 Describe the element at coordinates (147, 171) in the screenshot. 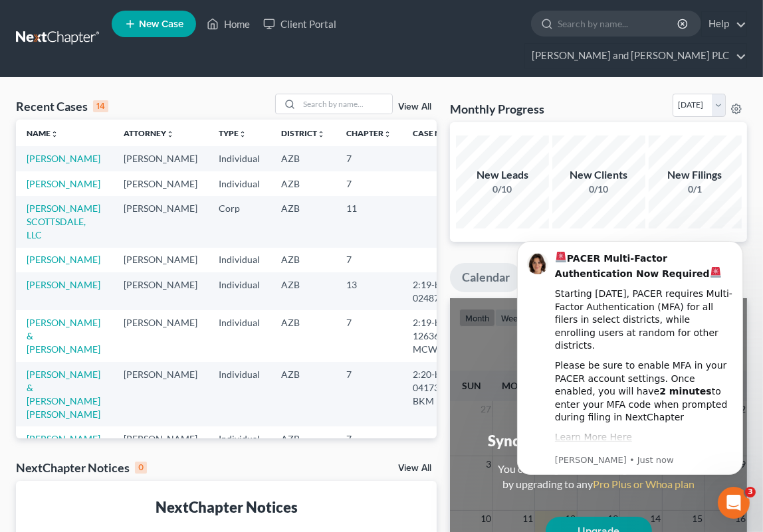

I see `div: Please be sure to enable MFA in your PACER account settings. Once enabled, you will have to enter...` at that location.